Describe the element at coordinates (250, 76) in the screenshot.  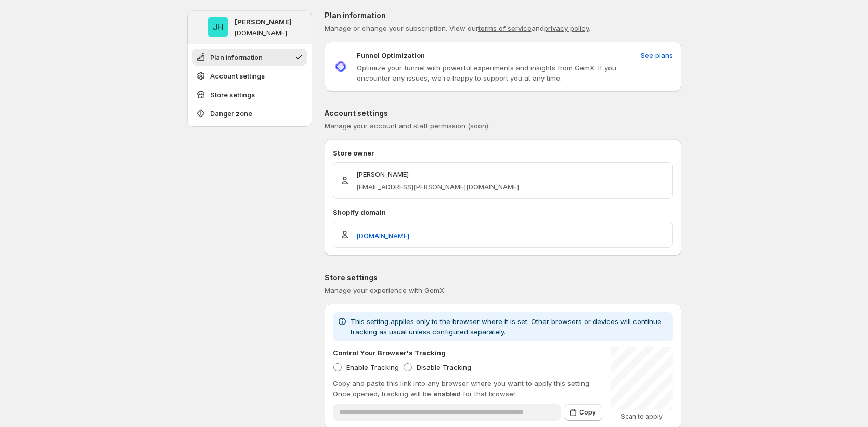
I see `button: Account settings` at that location.